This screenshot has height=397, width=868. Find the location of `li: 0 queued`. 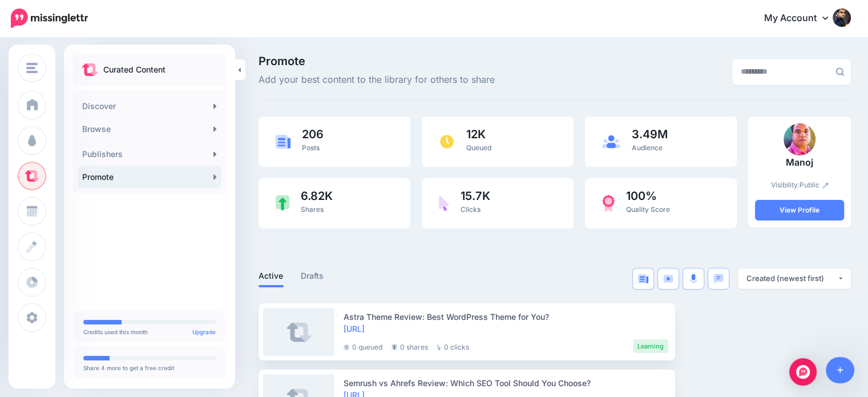

li: 0 queued is located at coordinates (363, 346).